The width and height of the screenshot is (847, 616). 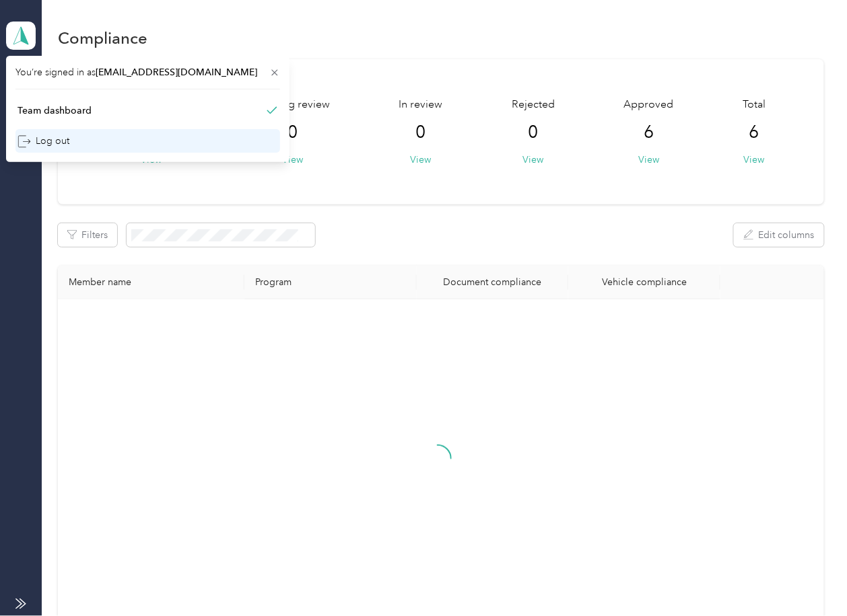 I want to click on button: Edit columns, so click(x=779, y=235).